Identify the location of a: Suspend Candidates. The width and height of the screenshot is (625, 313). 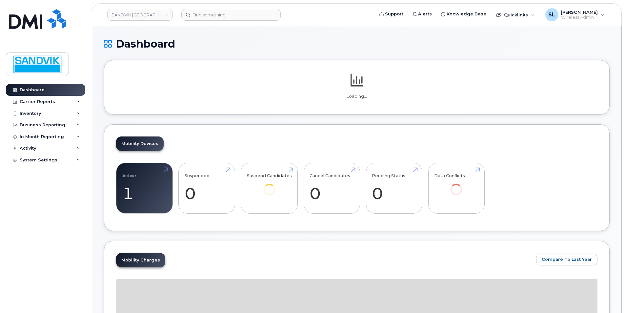
(269, 185).